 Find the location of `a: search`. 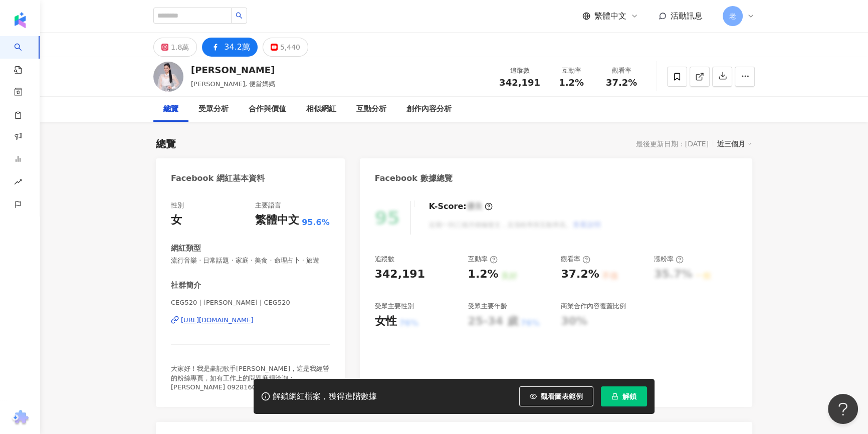

a: search is located at coordinates (24, 56).